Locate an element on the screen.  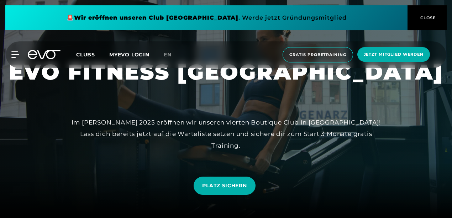
a: Jetzt Mitglied werden is located at coordinates (394, 55).